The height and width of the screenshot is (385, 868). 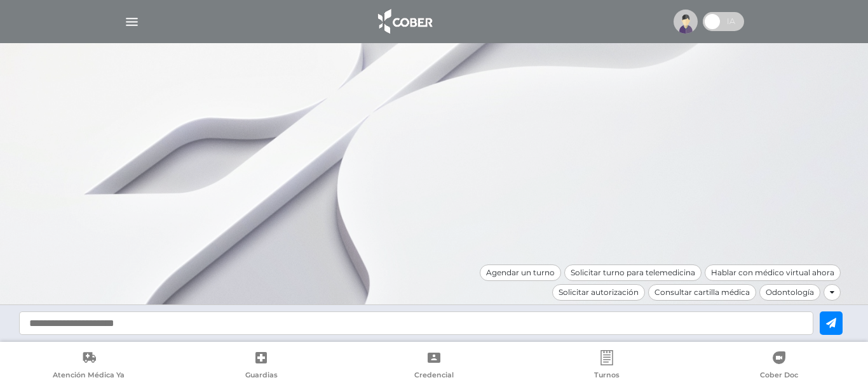 What do you see at coordinates (685, 22) in the screenshot?
I see `img: profile-placeholder.svg` at bounding box center [685, 22].